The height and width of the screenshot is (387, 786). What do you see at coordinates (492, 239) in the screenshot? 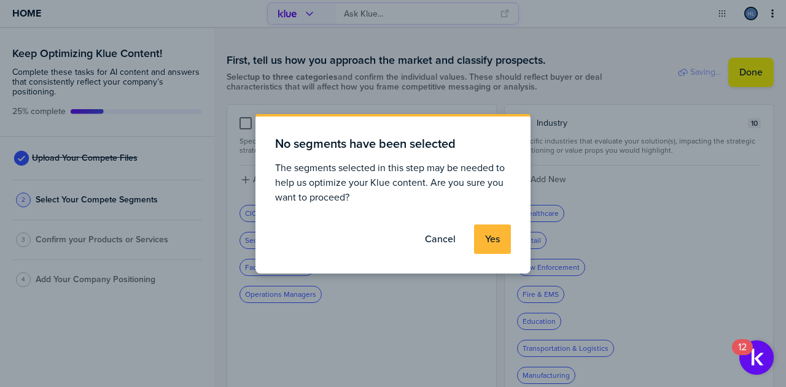
I see `label: Yes` at bounding box center [492, 239].